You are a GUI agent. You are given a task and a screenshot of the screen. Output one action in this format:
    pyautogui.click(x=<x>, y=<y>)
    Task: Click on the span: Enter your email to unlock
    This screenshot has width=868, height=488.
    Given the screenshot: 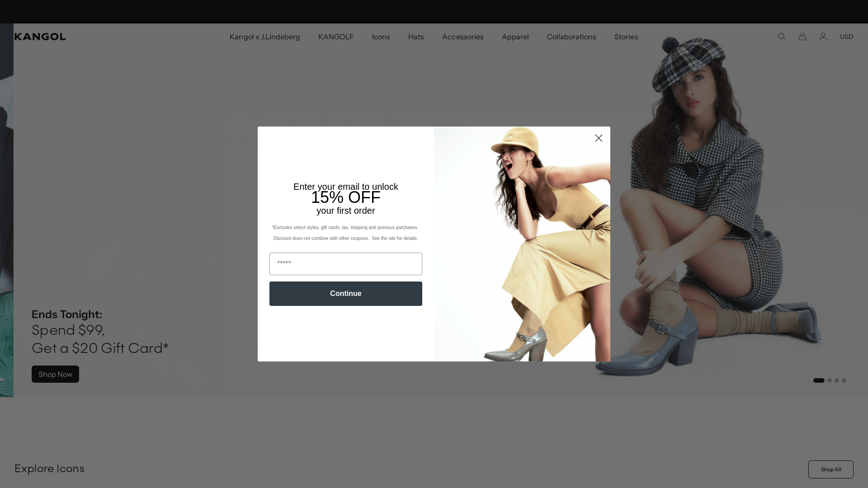 What is the action you would take?
    pyautogui.click(x=346, y=187)
    